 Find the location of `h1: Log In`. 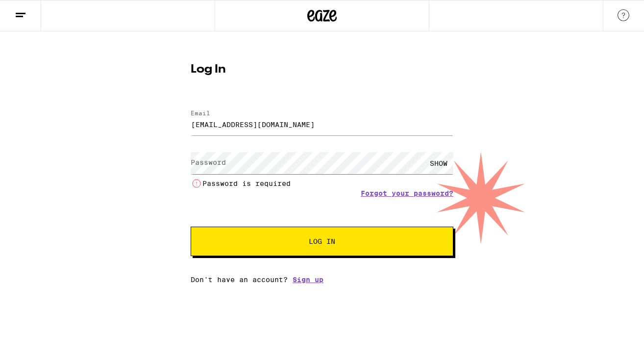

h1: Log In is located at coordinates (322, 70).